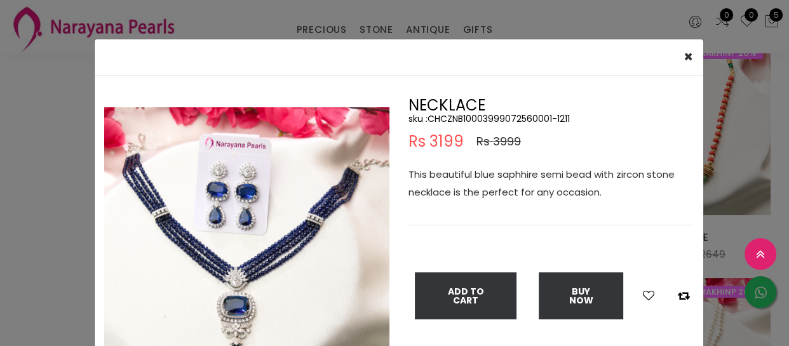 The image size is (789, 346). Describe the element at coordinates (436, 142) in the screenshot. I see `span: Rs 3199` at that location.